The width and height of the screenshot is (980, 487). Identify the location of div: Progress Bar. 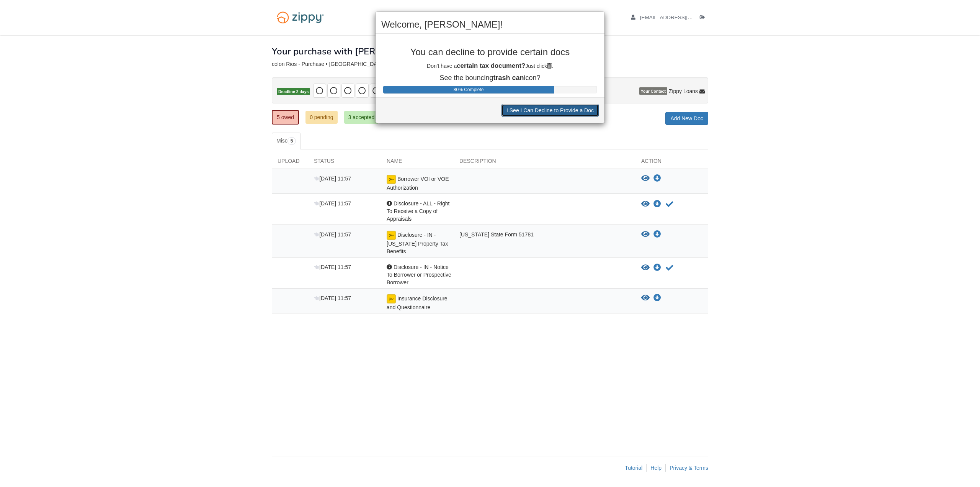
(469, 90).